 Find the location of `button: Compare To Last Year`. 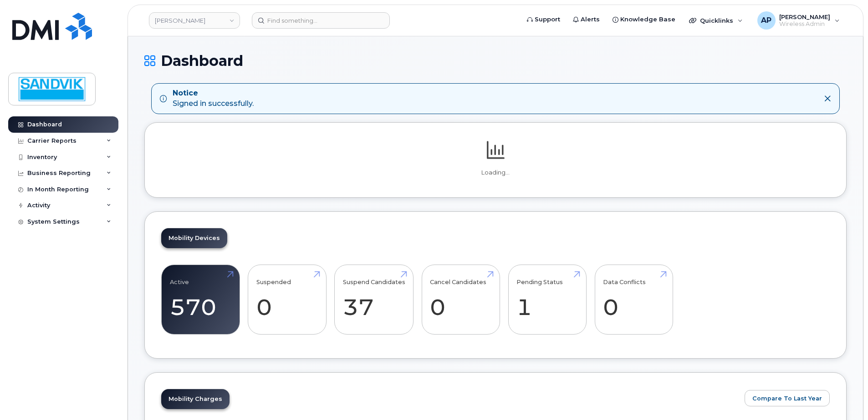

button: Compare To Last Year is located at coordinates (787, 398).